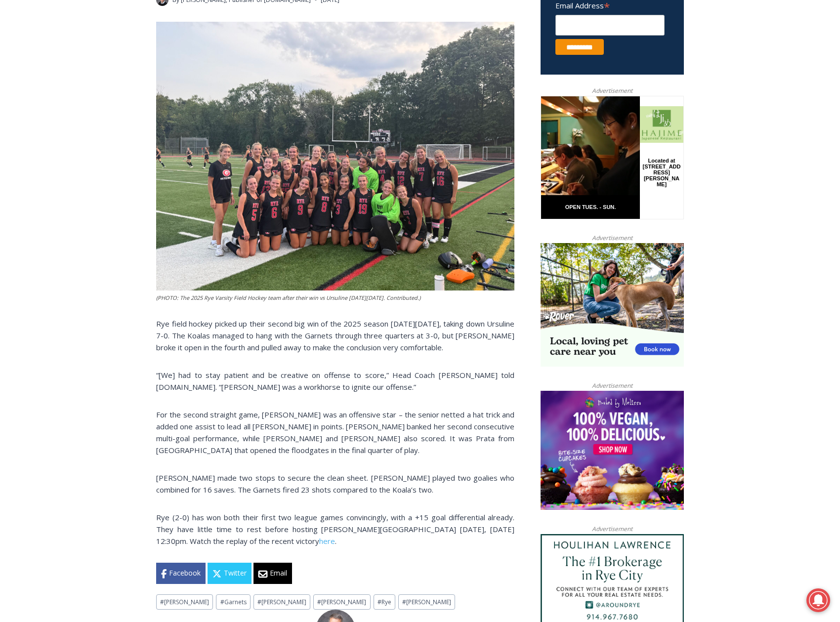 The height and width of the screenshot is (622, 840). What do you see at coordinates (384, 602) in the screenshot?
I see `a: #Rye` at bounding box center [384, 602].